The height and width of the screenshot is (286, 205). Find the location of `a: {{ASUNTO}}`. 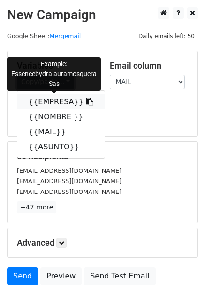

a: {{ASUNTO}} is located at coordinates (61, 147).